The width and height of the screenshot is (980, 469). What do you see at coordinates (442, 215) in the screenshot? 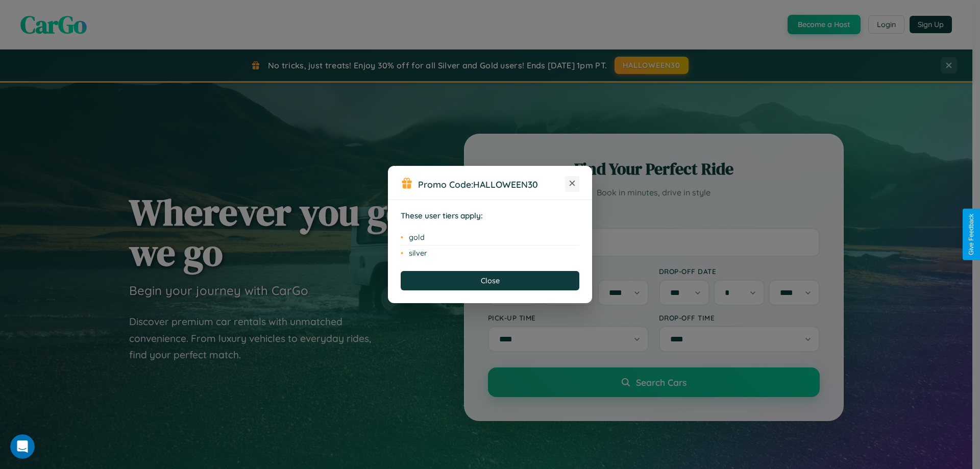
I see `strong: These user tiers apply:` at bounding box center [442, 215].